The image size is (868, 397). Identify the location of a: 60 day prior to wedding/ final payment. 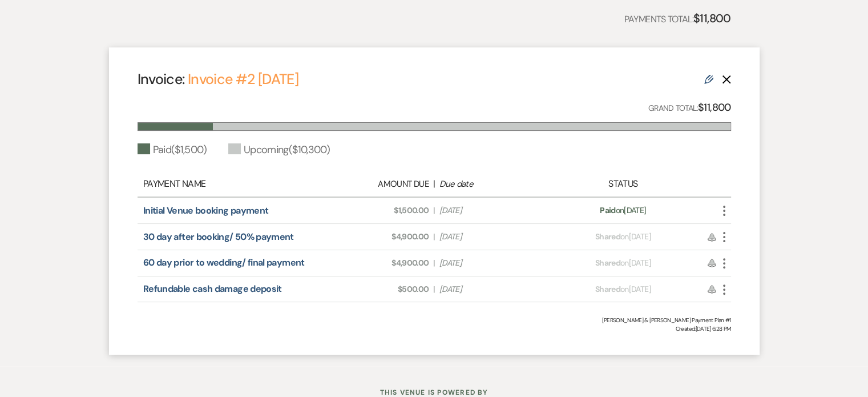
(223, 262).